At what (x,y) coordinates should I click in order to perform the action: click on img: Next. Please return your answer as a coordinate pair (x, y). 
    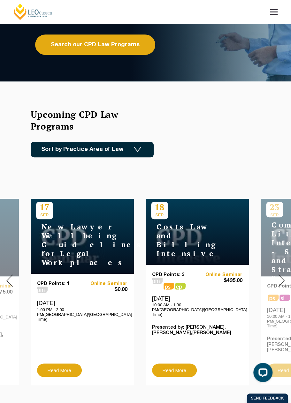
    Looking at the image, I should click on (281, 280).